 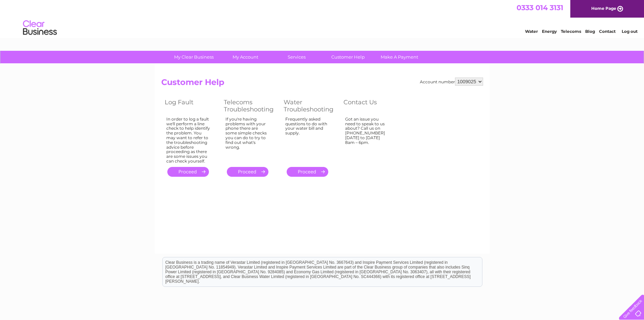 I want to click on th: Log Fault, so click(x=191, y=106).